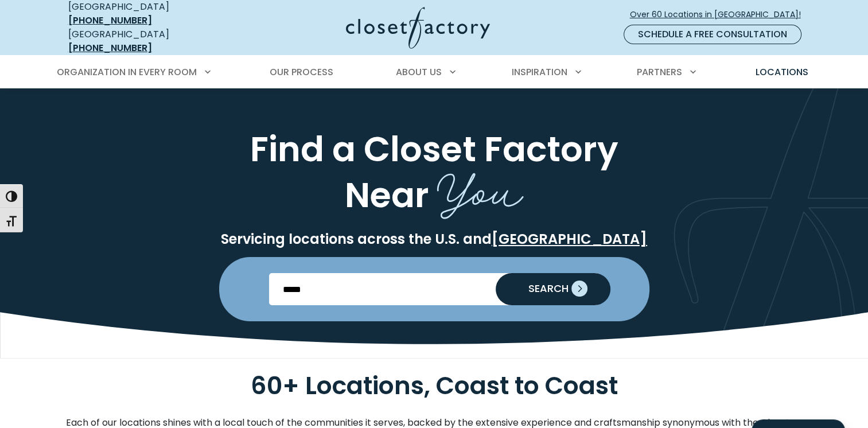 This screenshot has height=428, width=868. Describe the element at coordinates (553, 289) in the screenshot. I see `button: Search our Nationwide Locations` at that location.